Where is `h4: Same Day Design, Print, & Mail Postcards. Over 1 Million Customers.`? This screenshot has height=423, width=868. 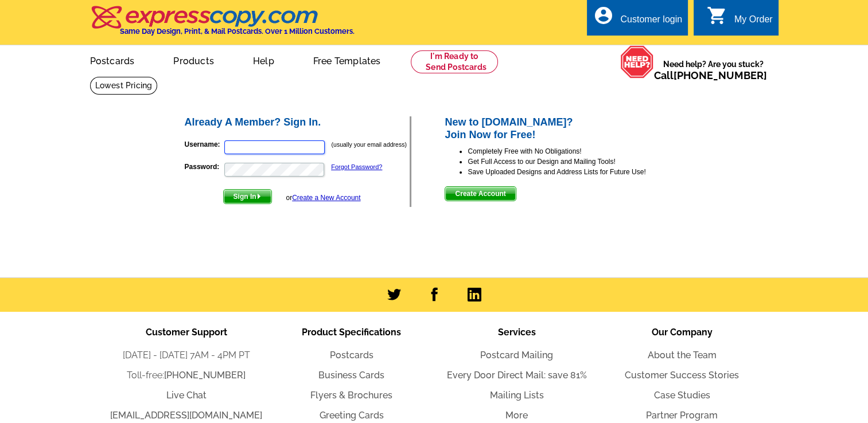
h4: Same Day Design, Print, & Mail Postcards. Over 1 Million Customers. is located at coordinates (237, 31).